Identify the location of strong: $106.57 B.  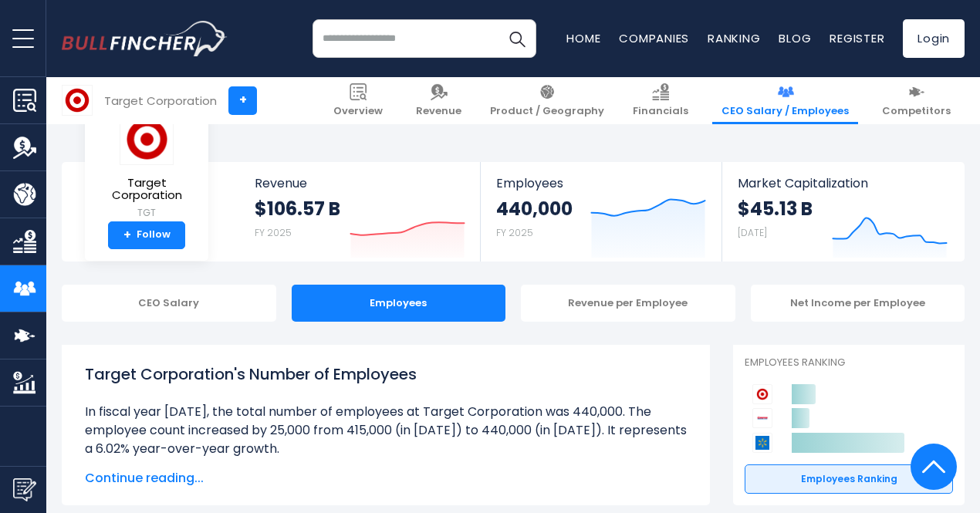
(297, 208).